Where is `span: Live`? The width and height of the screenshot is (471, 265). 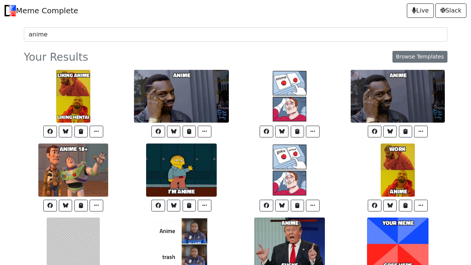
span: Live is located at coordinates (420, 11).